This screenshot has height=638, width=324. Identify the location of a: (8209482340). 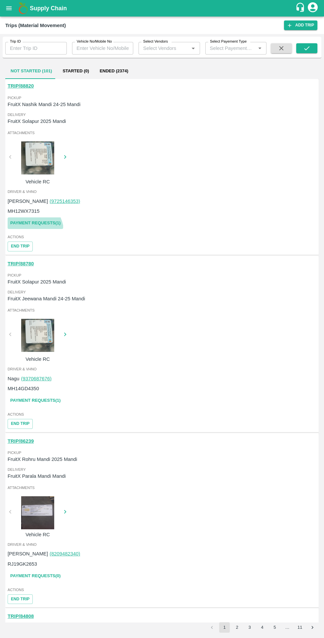
(65, 553).